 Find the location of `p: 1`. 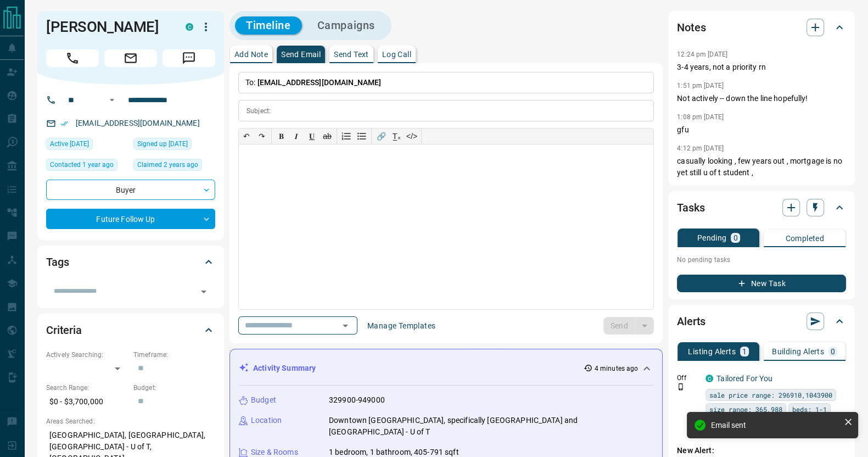

p: 1 is located at coordinates (744, 352).